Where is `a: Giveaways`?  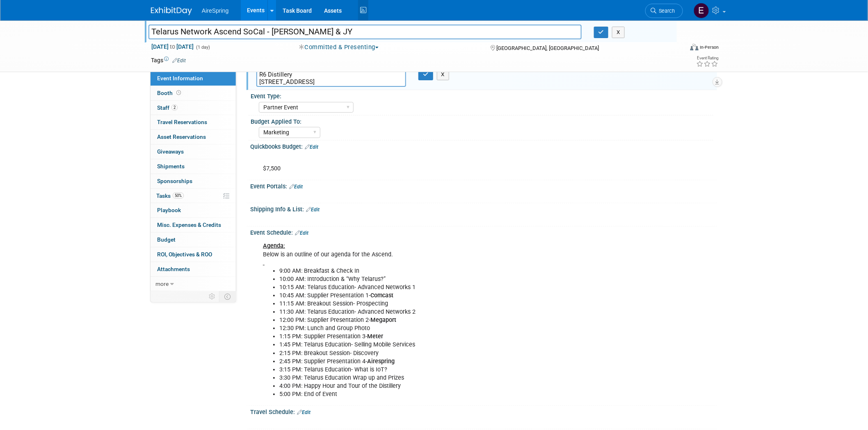 a: Giveaways is located at coordinates (193, 152).